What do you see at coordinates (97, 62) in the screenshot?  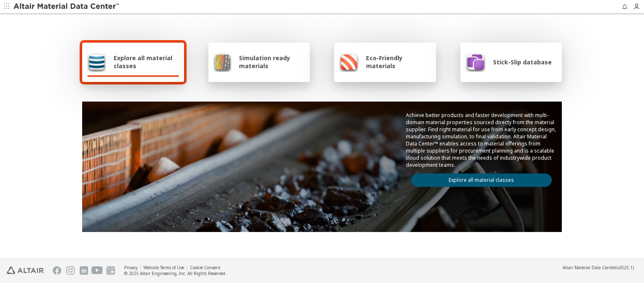 I see `img: Explore all material classes` at bounding box center [97, 62].